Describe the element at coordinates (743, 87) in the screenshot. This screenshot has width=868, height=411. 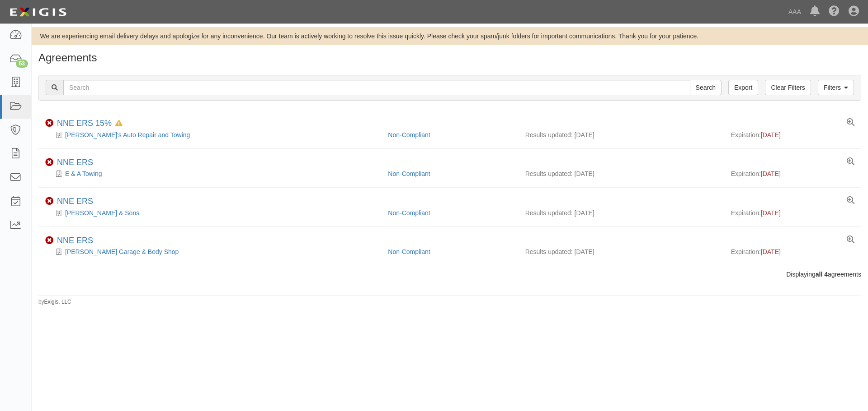
I see `a: Export` at that location.